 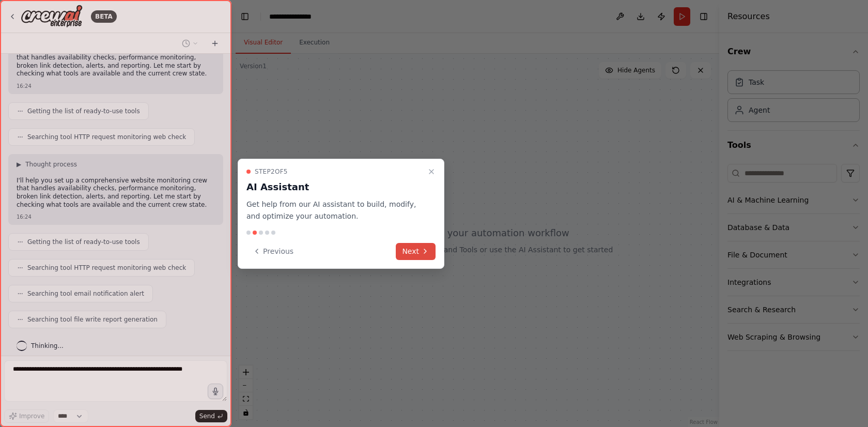 I want to click on button: Close walkthrough, so click(x=432, y=172).